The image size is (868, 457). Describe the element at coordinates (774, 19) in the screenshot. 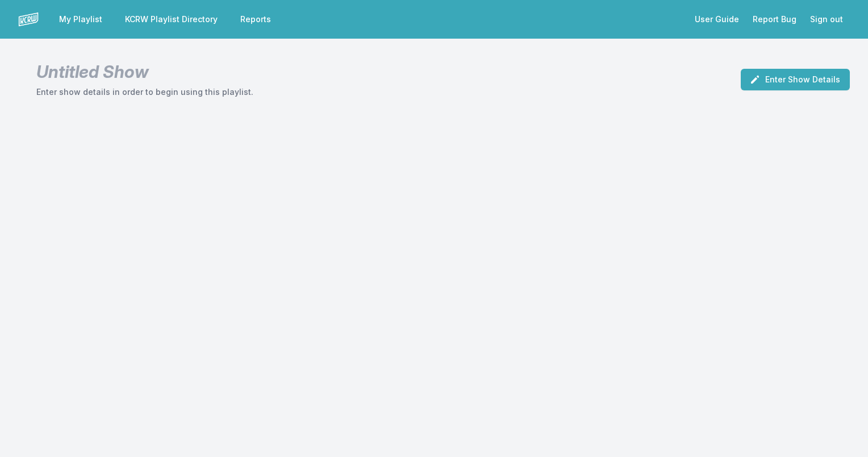

I see `a: Report Bug` at that location.